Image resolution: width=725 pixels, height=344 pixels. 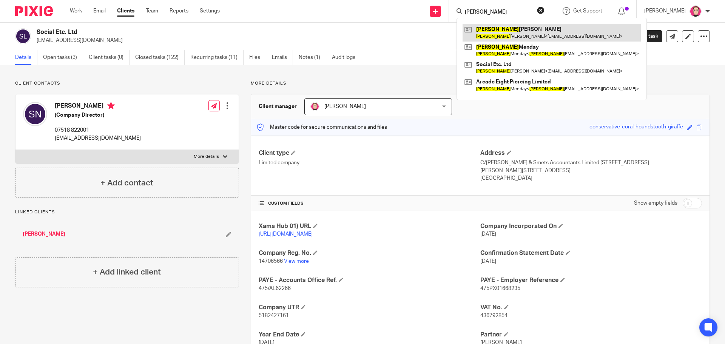 What do you see at coordinates (322, 127) in the screenshot?
I see `p: Master code for secure communications and files` at bounding box center [322, 127].